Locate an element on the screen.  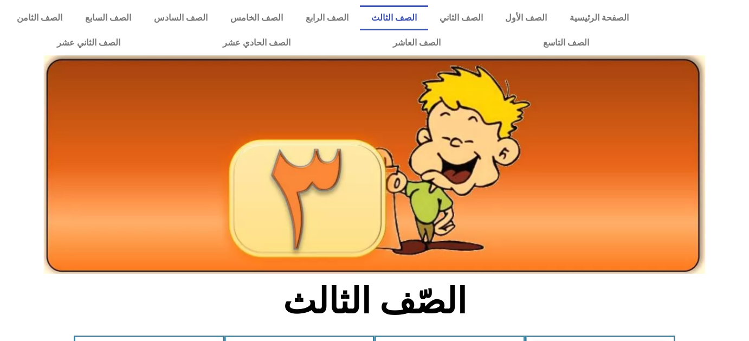
a: الصف الخامس is located at coordinates (256, 18).